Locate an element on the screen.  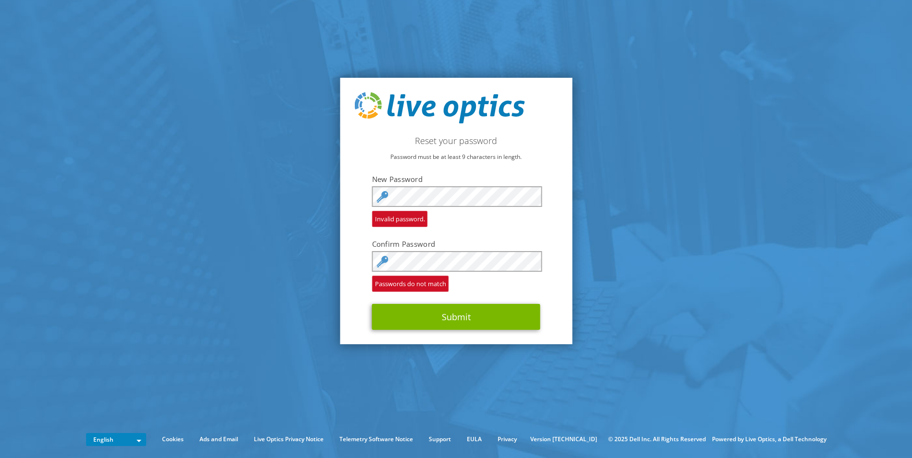
a: Telemetry Software Notice is located at coordinates (376, 440).